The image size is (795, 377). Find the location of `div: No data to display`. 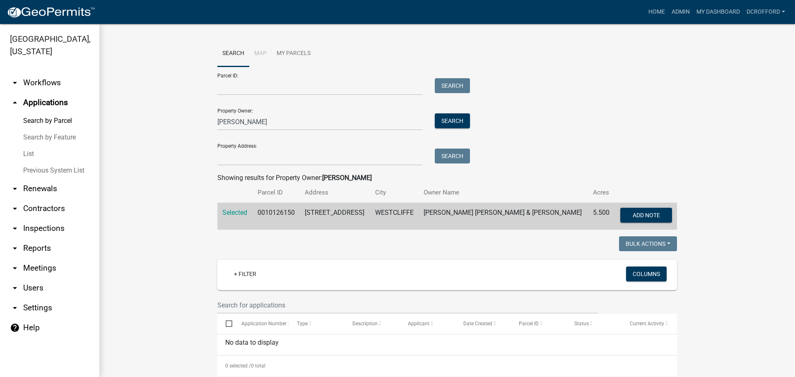

div: No data to display is located at coordinates (447, 345).